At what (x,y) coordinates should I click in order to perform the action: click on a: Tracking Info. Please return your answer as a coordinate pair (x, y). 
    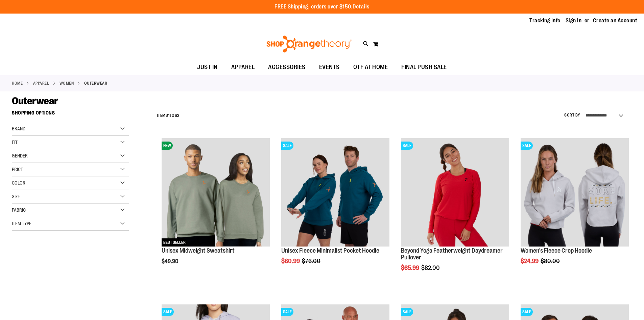
    Looking at the image, I should click on (545, 21).